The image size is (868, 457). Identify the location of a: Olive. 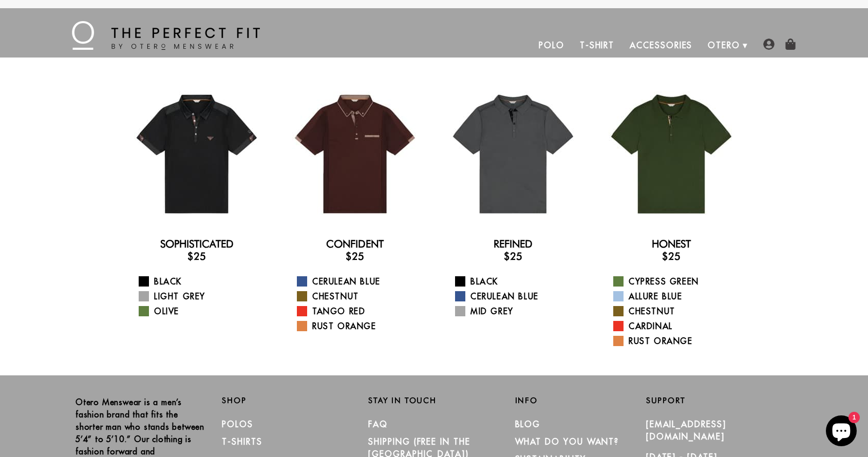
(203, 311).